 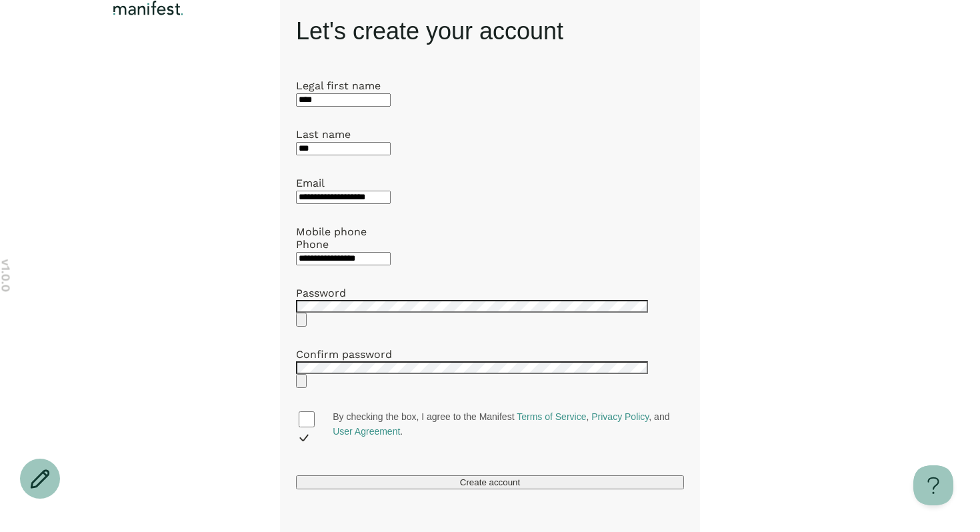 I want to click on div: Phone, so click(x=490, y=244).